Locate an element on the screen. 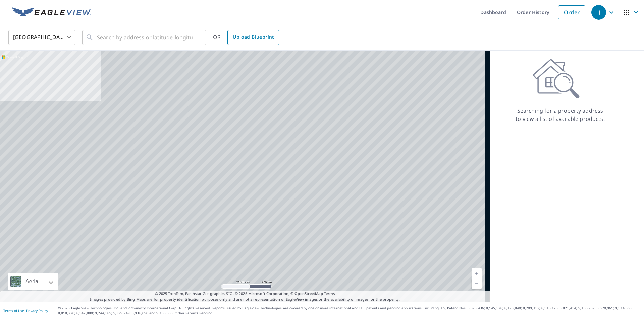 This screenshot has width=644, height=319. a: Terms is located at coordinates (329, 293).